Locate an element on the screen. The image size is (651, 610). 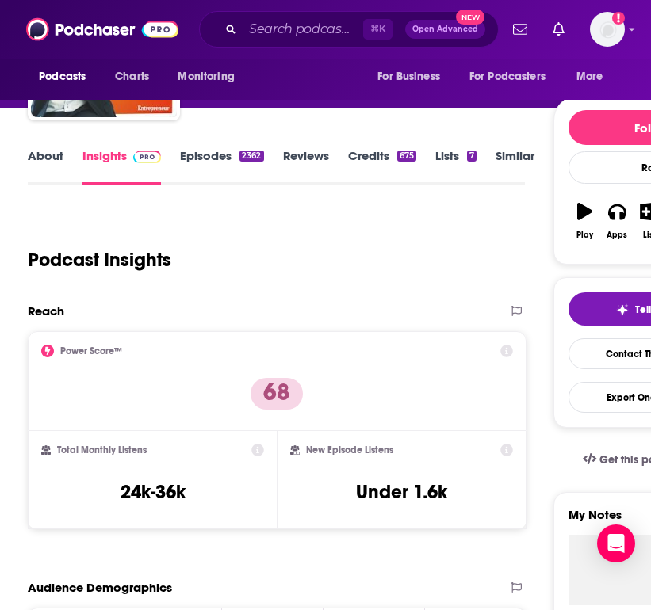
p: 68 is located at coordinates (277, 394).